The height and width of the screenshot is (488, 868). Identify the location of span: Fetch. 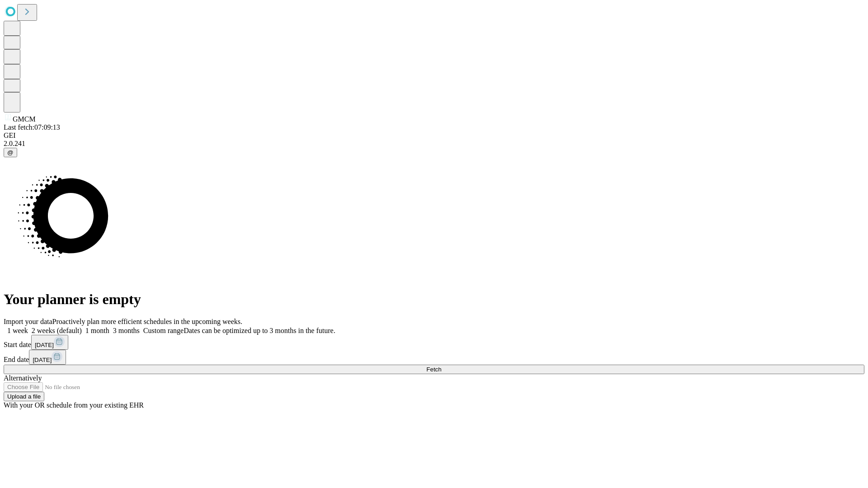
(433, 369).